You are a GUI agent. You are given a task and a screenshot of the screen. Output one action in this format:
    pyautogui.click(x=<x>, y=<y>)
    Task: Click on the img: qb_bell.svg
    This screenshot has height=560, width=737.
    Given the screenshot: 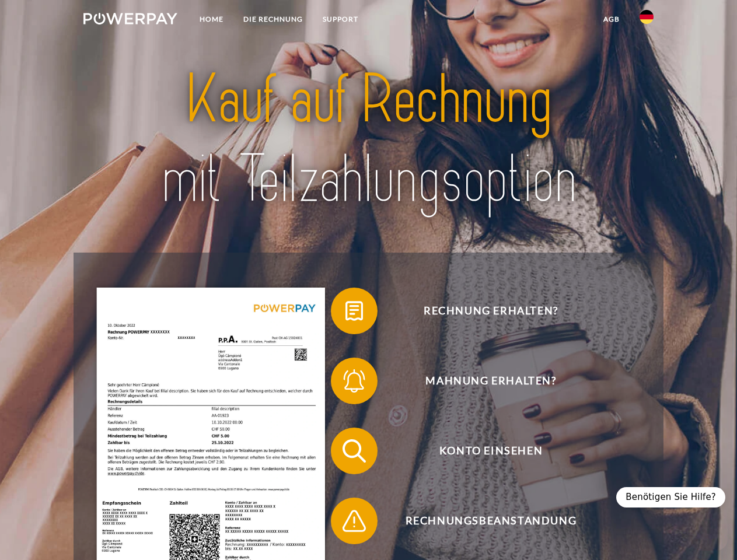 What is the action you would take?
    pyautogui.click(x=355, y=381)
    